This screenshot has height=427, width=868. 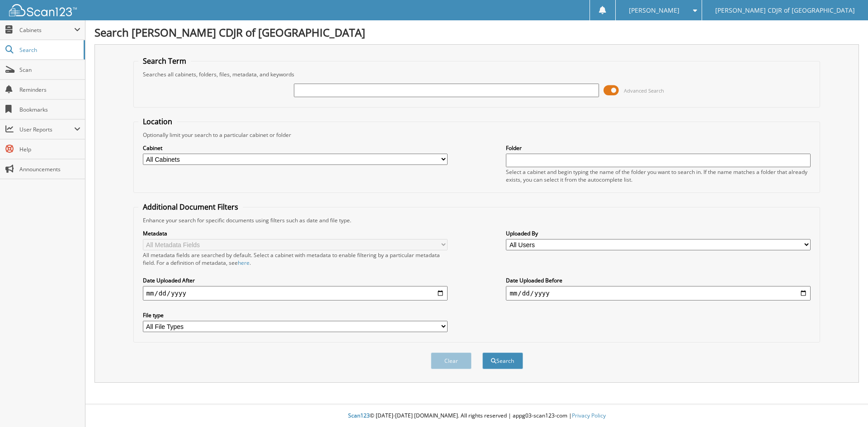 What do you see at coordinates (644, 91) in the screenshot?
I see `span: Advanced Search` at bounding box center [644, 91].